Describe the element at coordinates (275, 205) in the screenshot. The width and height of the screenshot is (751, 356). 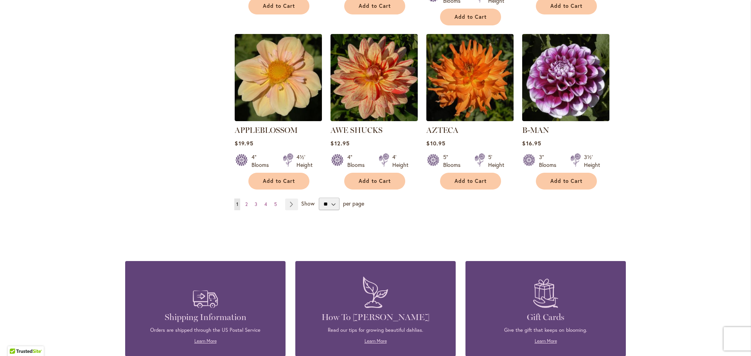
I see `a: 5` at that location.